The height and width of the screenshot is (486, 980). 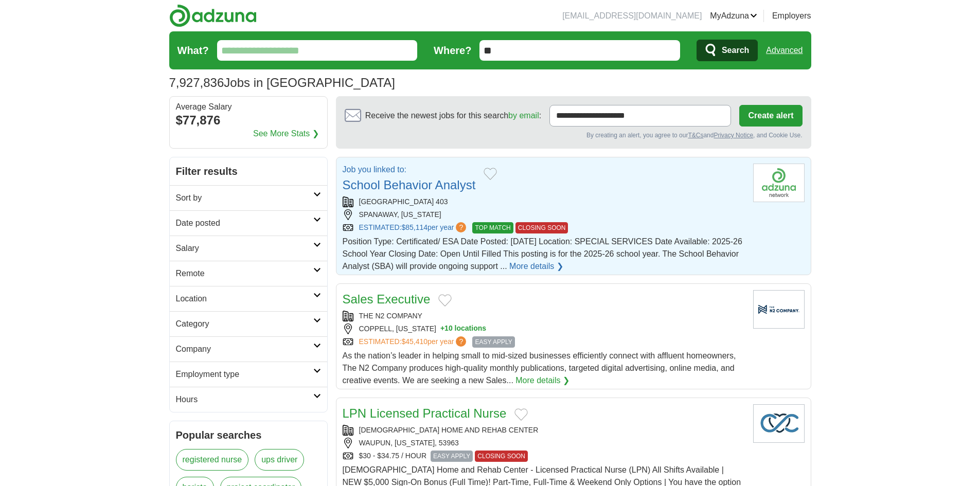 I want to click on a: School Behavior Analyst, so click(x=409, y=184).